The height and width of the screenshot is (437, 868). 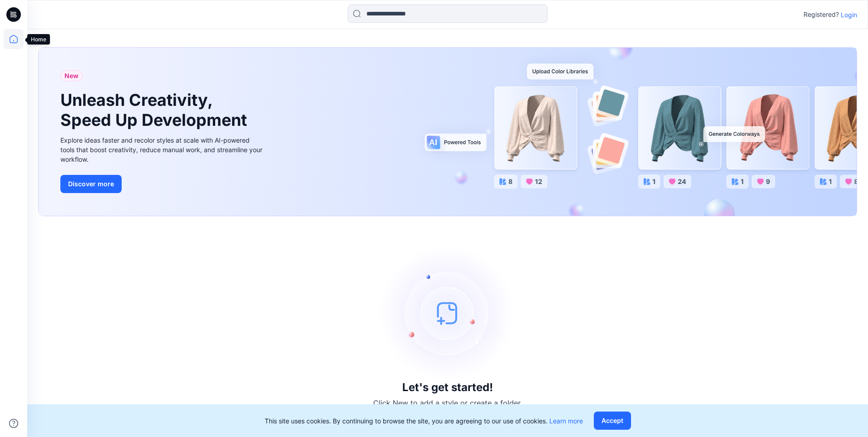 What do you see at coordinates (448, 387) in the screenshot?
I see `h3: Let's get started!` at bounding box center [448, 387].